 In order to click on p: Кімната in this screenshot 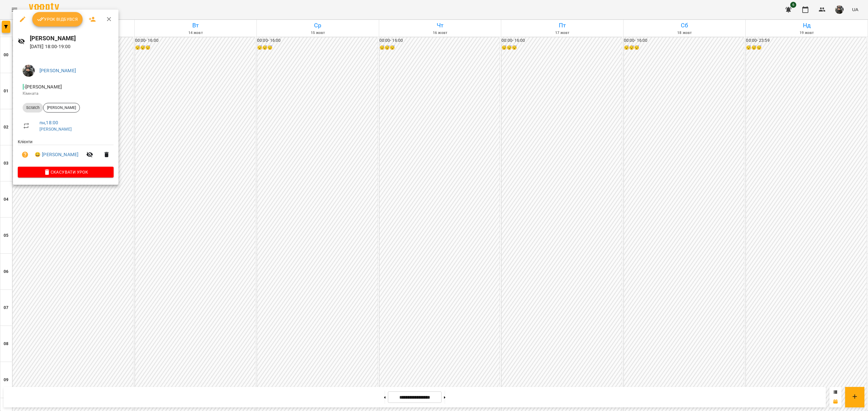, I will do `click(65, 94)`.